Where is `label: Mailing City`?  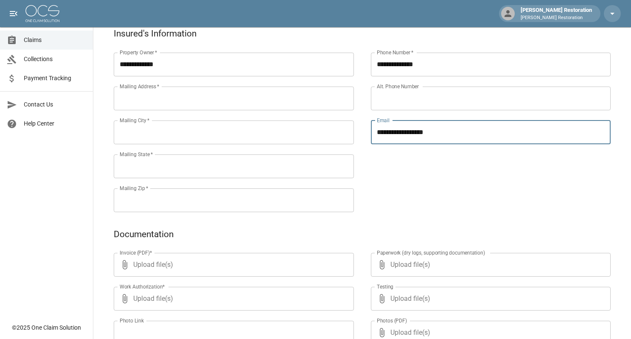
label: Mailing City is located at coordinates (135, 120).